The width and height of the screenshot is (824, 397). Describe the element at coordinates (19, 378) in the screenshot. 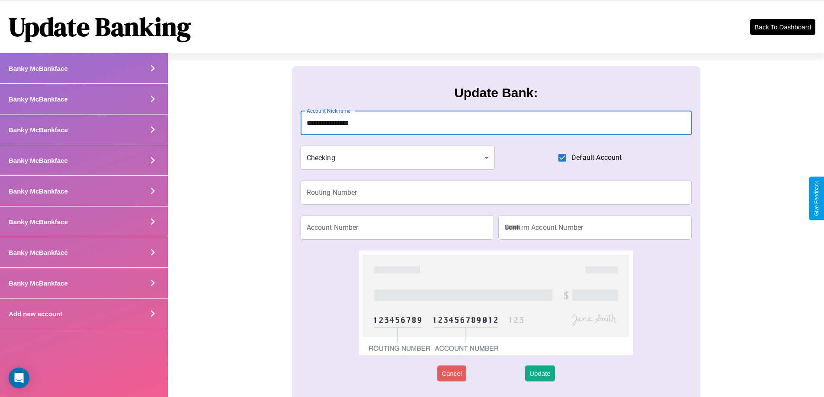

I see `div: Open Intercom Messenger` at that location.